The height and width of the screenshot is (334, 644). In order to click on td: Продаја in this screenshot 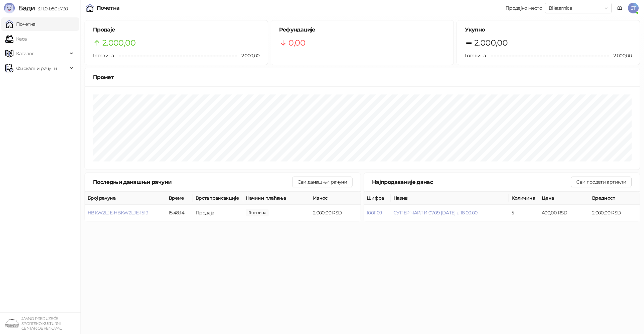, I will do `click(218, 213)`.